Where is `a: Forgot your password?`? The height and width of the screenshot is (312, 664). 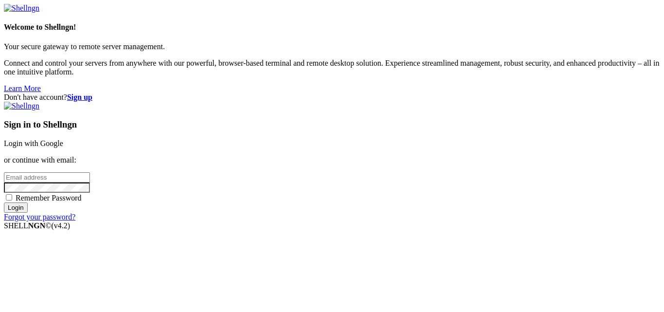
a: Forgot your password? is located at coordinates (39, 216).